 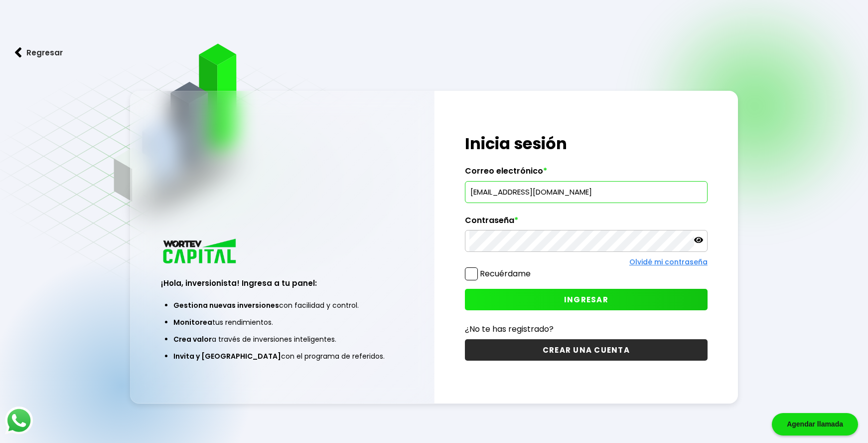 I want to click on span: Monitorea, so click(x=193, y=322).